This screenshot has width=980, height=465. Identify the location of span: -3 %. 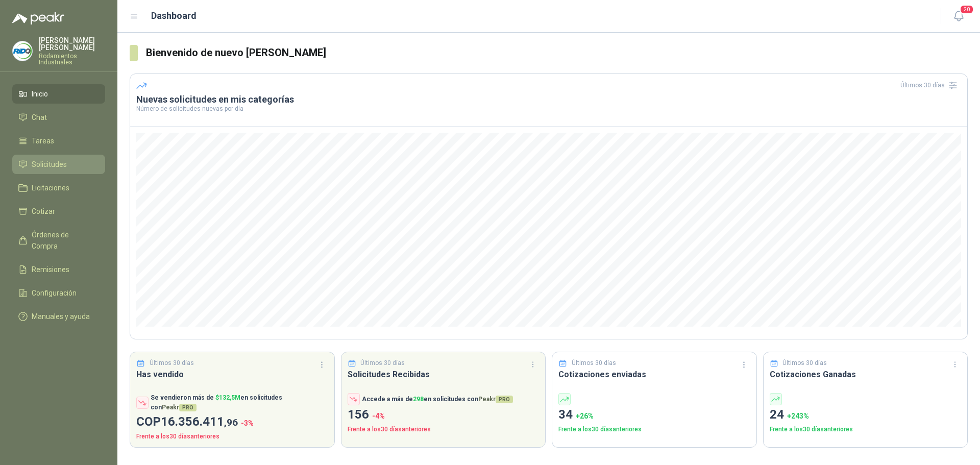
(247, 423).